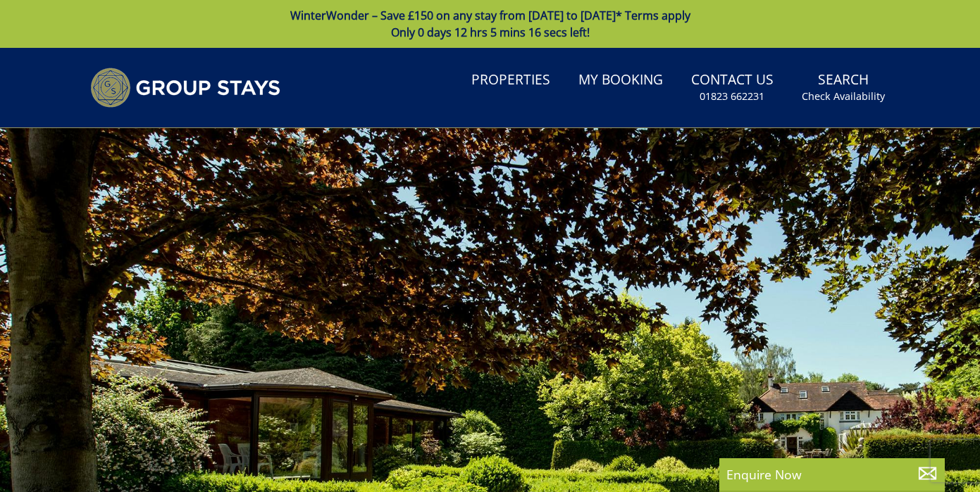  Describe the element at coordinates (490, 32) in the screenshot. I see `span: Only 0 days 12 hrs 5 mins 16 secs left!` at that location.